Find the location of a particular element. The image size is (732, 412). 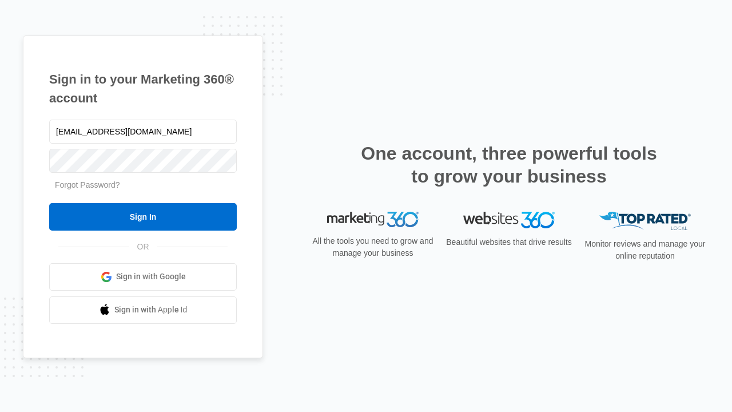

h1: Sign in to your Marketing 360® account is located at coordinates (143, 89).